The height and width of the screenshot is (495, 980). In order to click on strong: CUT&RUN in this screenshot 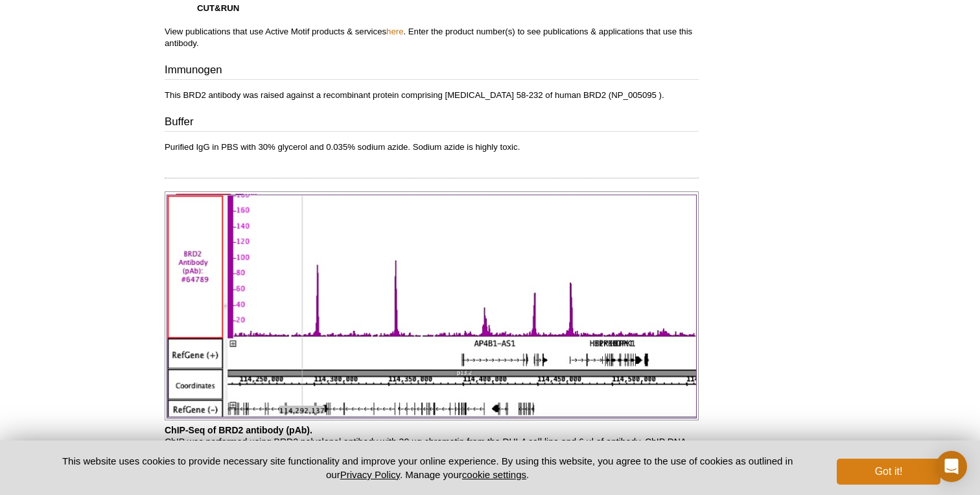, I will do `click(218, 7)`.